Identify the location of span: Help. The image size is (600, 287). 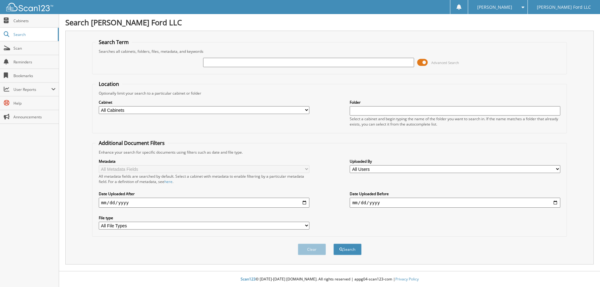
(34, 103).